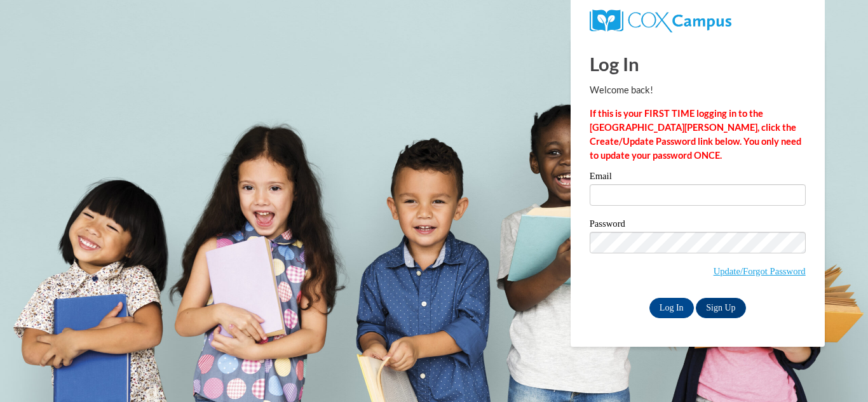 The width and height of the screenshot is (868, 402). What do you see at coordinates (660, 20) in the screenshot?
I see `a: COX Campus` at bounding box center [660, 20].